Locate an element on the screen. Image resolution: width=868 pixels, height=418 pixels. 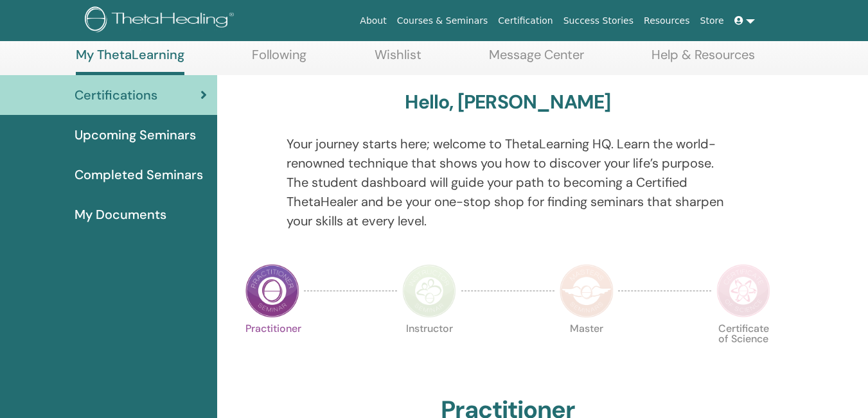
a: Store is located at coordinates (711, 20).